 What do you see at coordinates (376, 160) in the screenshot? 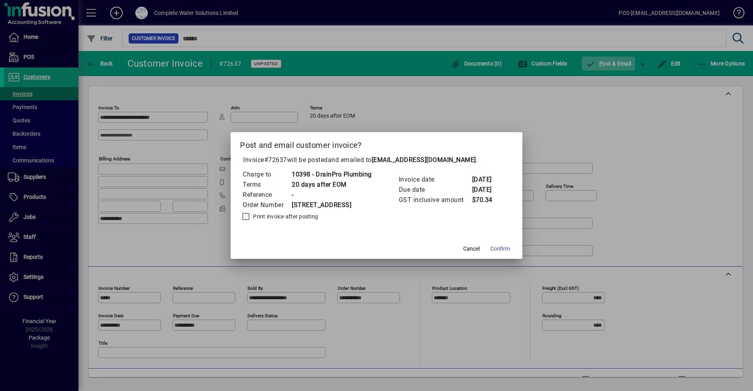
I see `p: Invoice will be posted .` at bounding box center [376, 160].